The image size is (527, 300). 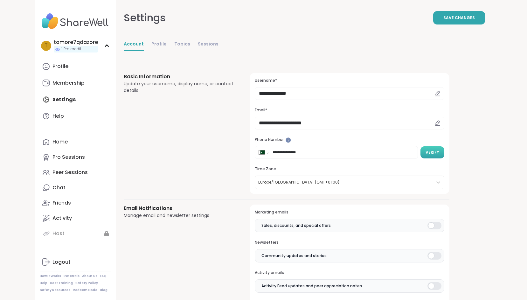 I want to click on div: Host, so click(x=58, y=233).